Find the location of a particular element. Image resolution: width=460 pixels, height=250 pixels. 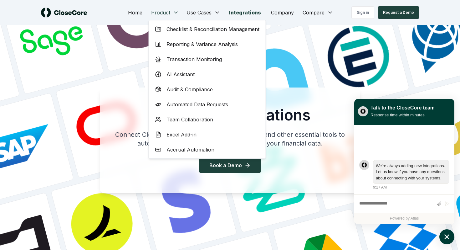

a: AI Assistant is located at coordinates (207, 74).